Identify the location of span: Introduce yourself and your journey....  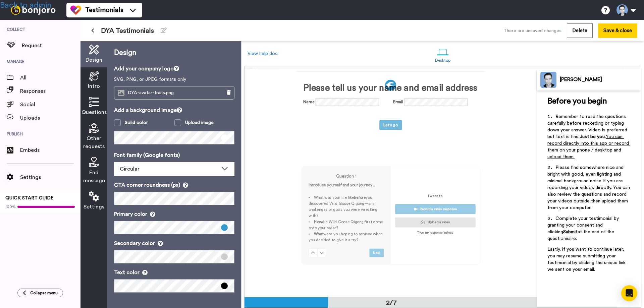
(341, 185).